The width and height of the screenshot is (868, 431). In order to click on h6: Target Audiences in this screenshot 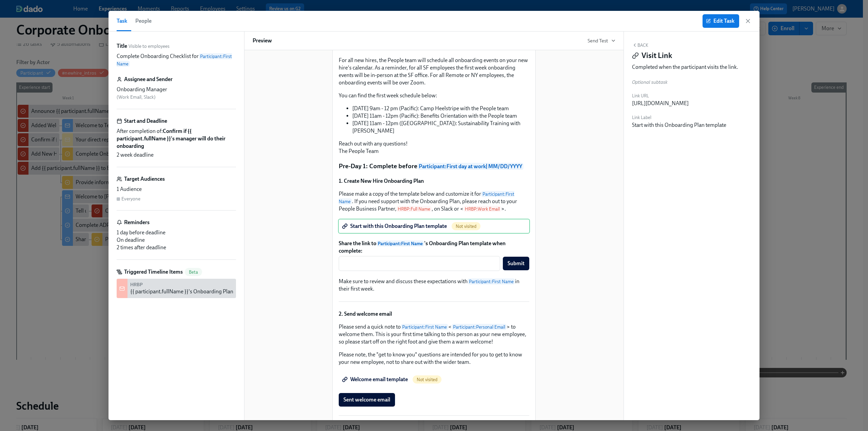, I will do `click(144, 179)`.